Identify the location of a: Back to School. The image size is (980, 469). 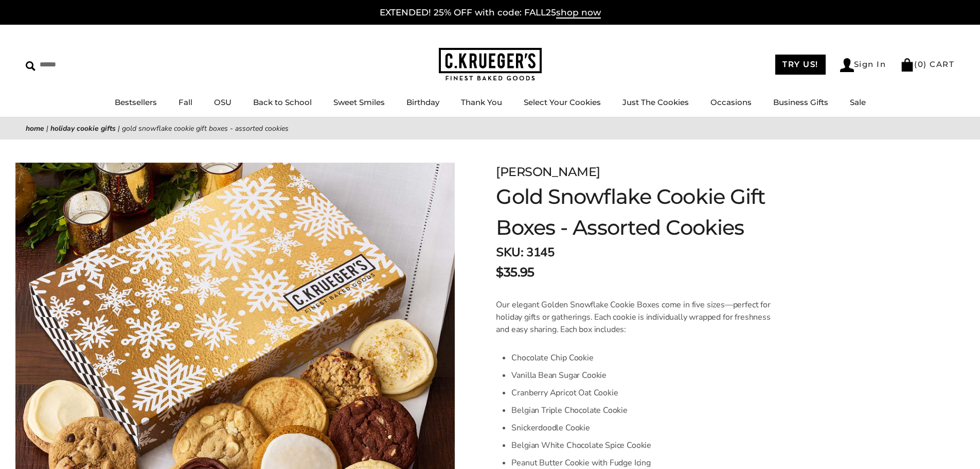
(282, 102).